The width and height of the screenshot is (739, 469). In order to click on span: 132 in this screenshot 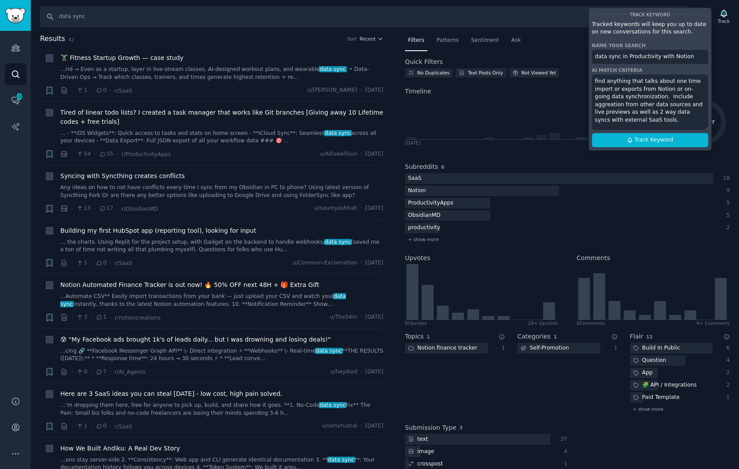, I will do `click(19, 96)`.